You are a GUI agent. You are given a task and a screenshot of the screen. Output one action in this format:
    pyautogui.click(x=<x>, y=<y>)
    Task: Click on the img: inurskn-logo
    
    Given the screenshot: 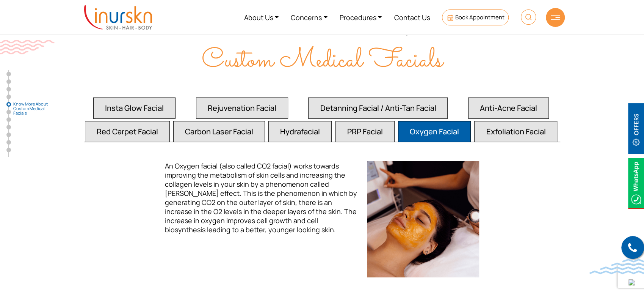 What is the action you would take?
    pyautogui.click(x=118, y=17)
    